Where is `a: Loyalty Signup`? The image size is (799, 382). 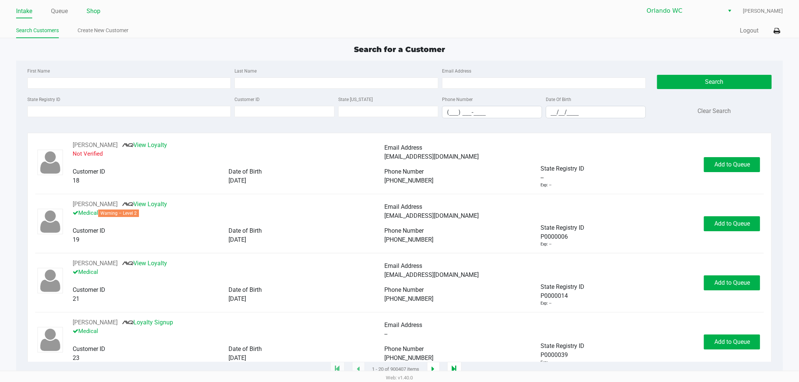 a: Loyalty Signup is located at coordinates (148, 323).